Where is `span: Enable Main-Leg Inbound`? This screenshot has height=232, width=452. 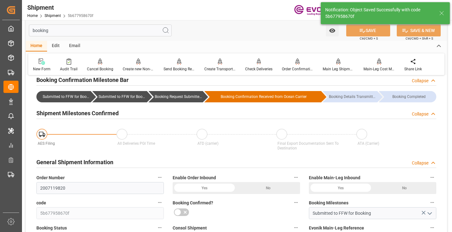
span: Enable Main-Leg Inbound is located at coordinates (334, 178).